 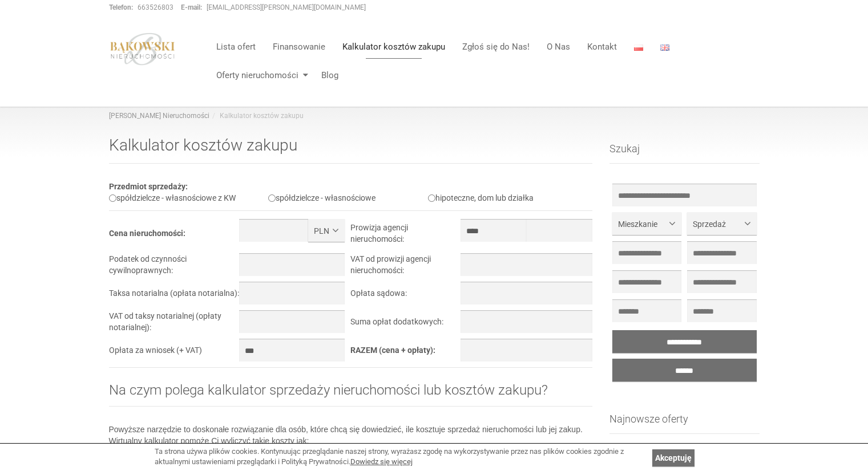 I want to click on span: Mieszkanie, so click(x=642, y=224).